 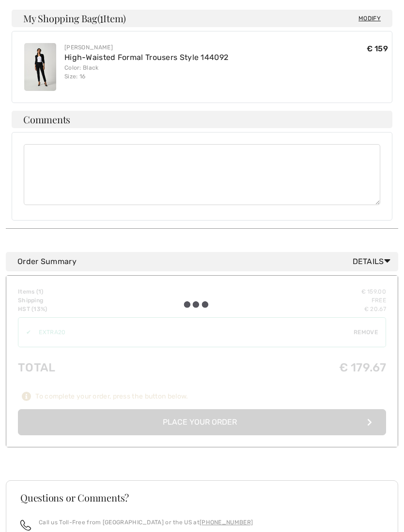 What do you see at coordinates (101, 18) in the screenshot?
I see `span: 1` at bounding box center [101, 18].